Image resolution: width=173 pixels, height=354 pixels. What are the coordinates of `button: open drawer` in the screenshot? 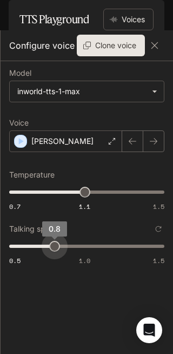 It's located at (18, 15).